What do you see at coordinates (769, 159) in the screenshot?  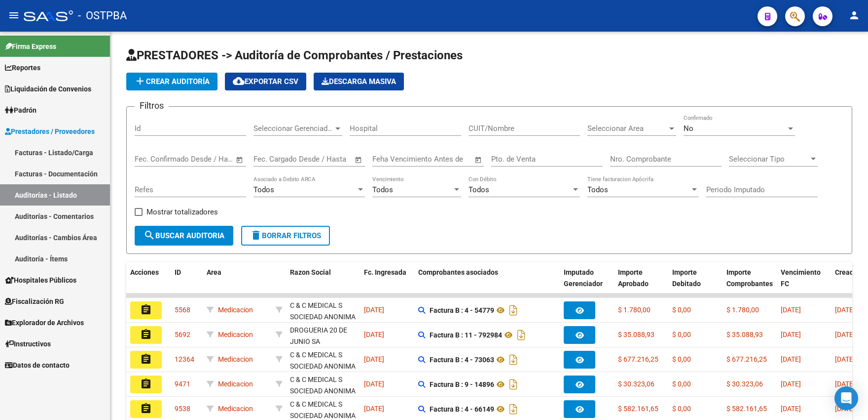 I see `span: Seleccionar Tipo` at bounding box center [769, 159].